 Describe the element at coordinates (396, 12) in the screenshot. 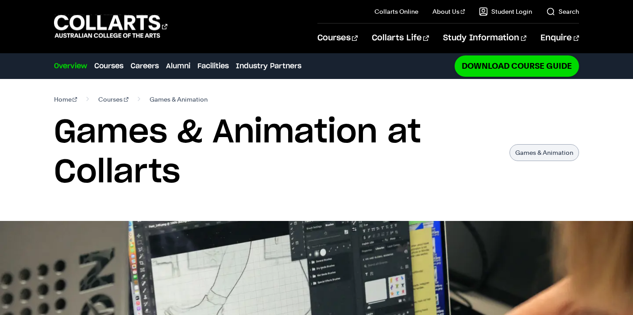

I see `a: Collarts Online` at that location.